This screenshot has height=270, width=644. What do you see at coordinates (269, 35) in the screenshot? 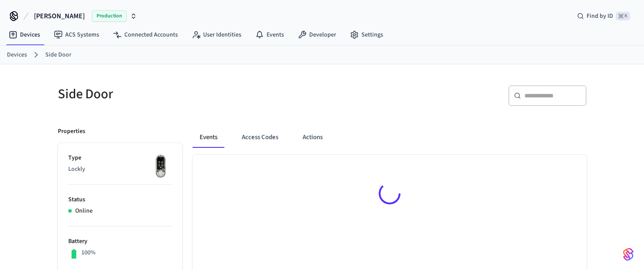
I see `a: Events` at bounding box center [269, 35].